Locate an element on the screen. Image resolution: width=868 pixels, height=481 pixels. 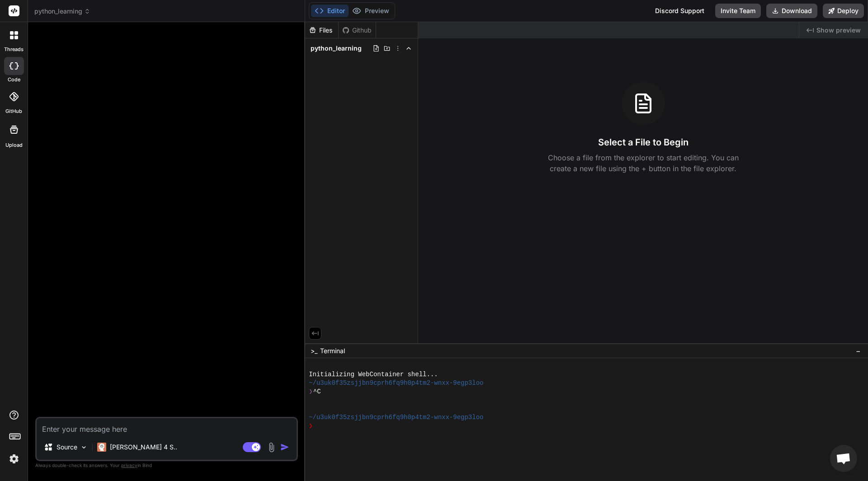
img: icon is located at coordinates (285, 447).